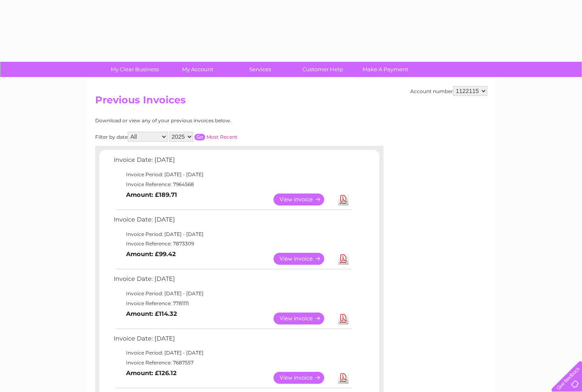  I want to click on b: Amount: £189.71, so click(151, 195).